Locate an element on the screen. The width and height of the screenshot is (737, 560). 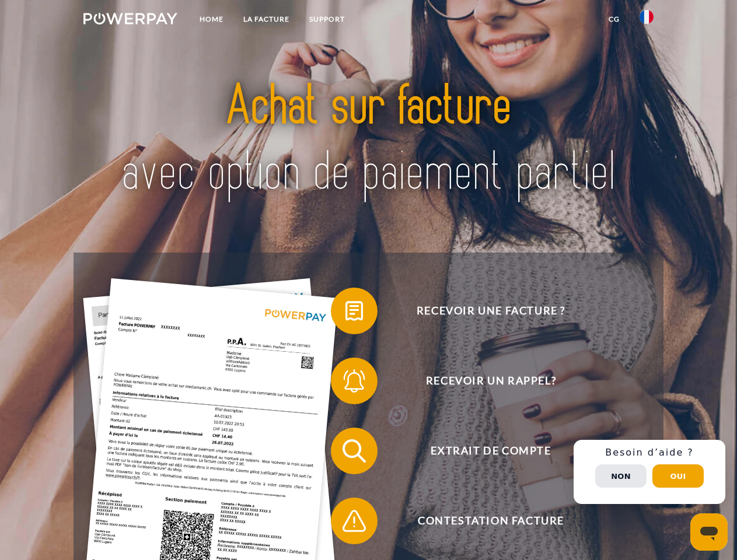
a: Support is located at coordinates (327, 19).